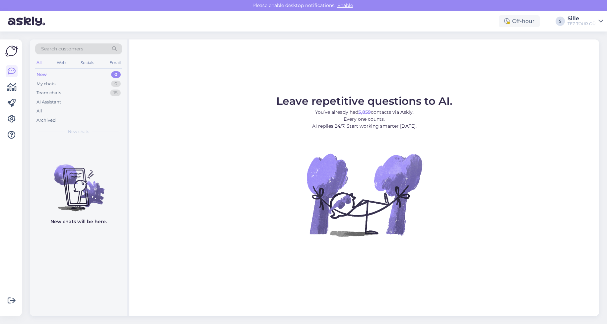 The height and width of the screenshot is (324, 607). I want to click on span: Enable, so click(345, 5).